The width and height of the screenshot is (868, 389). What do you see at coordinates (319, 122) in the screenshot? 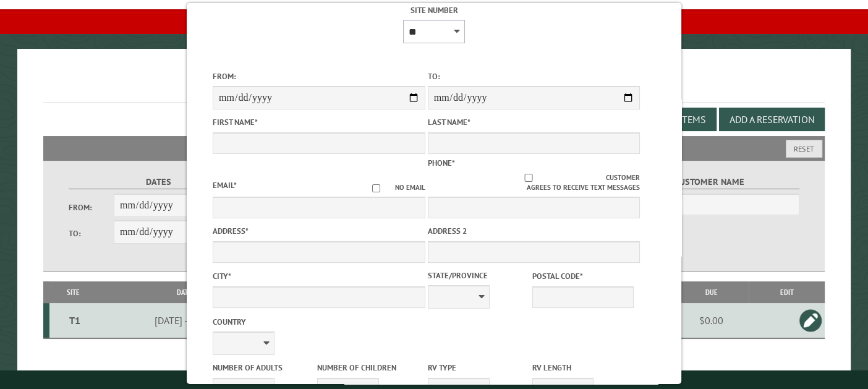
I see `label: First Name` at bounding box center [319, 122].